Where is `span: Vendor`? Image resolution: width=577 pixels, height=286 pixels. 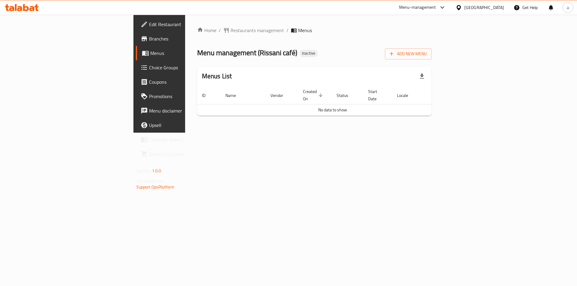 span: Vendor is located at coordinates (281, 96).